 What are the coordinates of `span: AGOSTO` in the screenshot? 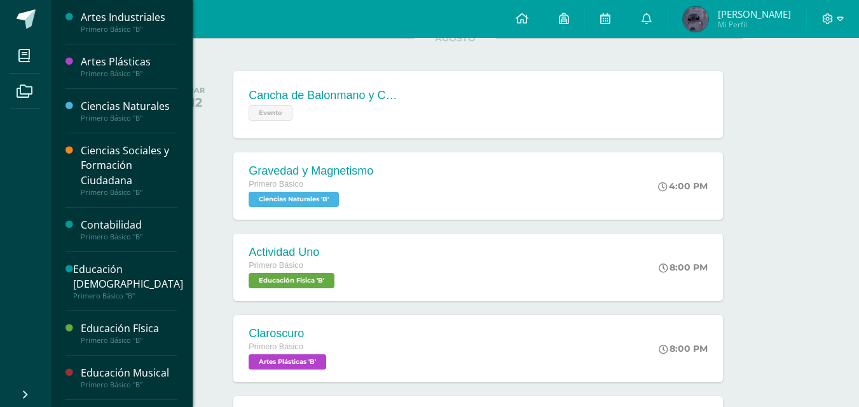 It's located at (455, 38).